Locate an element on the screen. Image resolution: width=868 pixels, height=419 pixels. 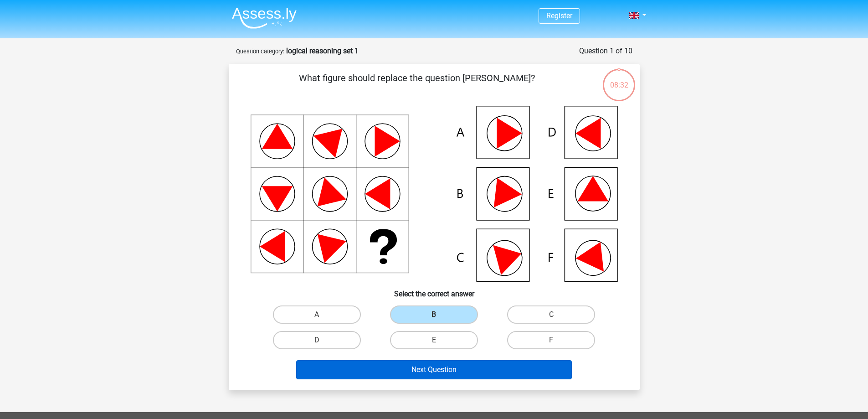
label: D is located at coordinates (317, 340).